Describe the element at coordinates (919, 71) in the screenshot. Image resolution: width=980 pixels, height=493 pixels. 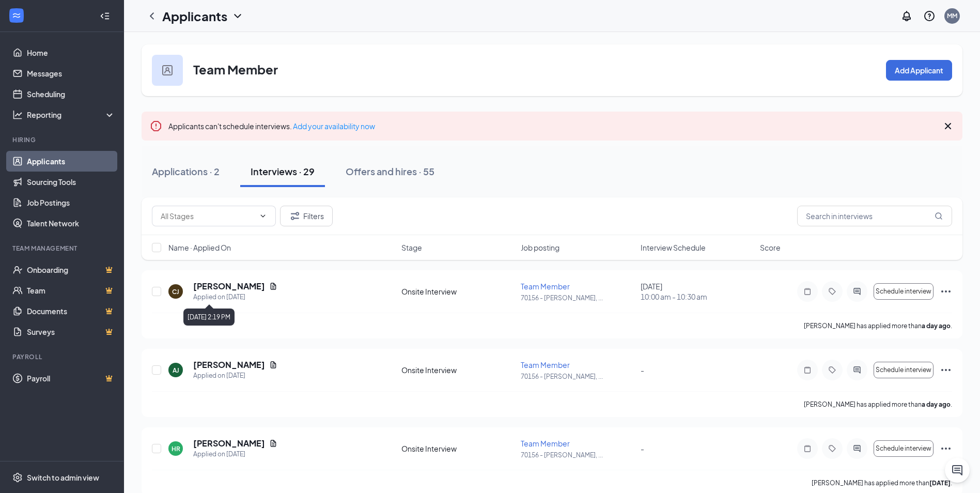
I see `button: Add Applicant` at that location.